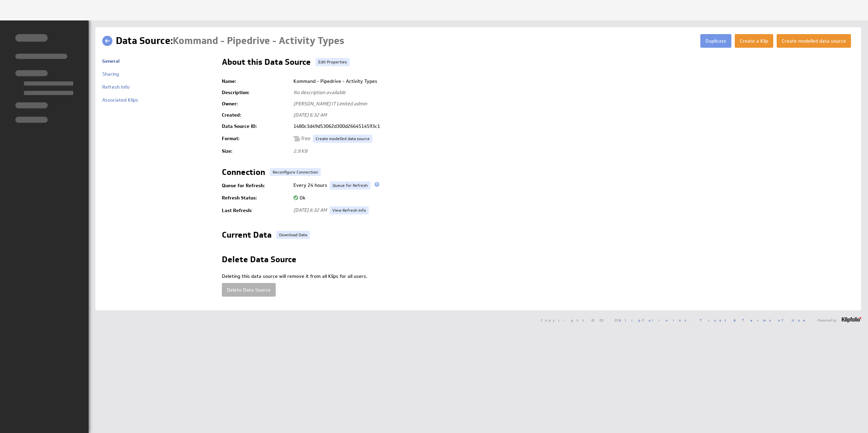 This screenshot has height=433, width=868. I want to click on h2: Connection, so click(244, 174).